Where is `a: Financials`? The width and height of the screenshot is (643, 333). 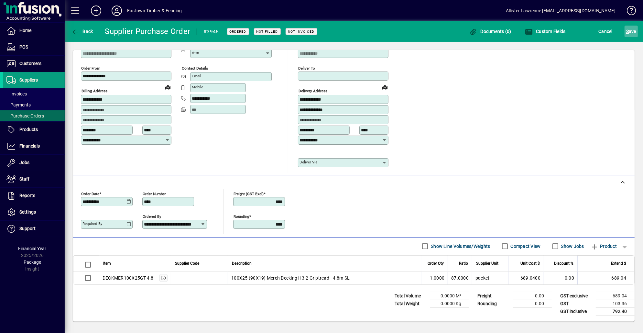 a: Financials is located at coordinates (34, 146).